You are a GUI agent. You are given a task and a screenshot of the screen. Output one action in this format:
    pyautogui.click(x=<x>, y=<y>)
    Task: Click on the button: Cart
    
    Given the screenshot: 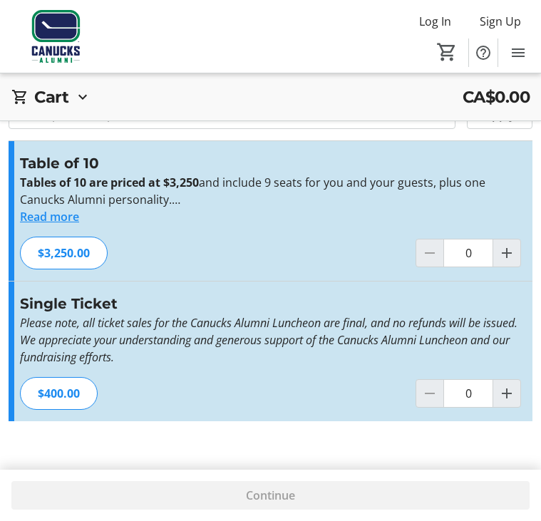 What is the action you would take?
    pyautogui.click(x=447, y=52)
    